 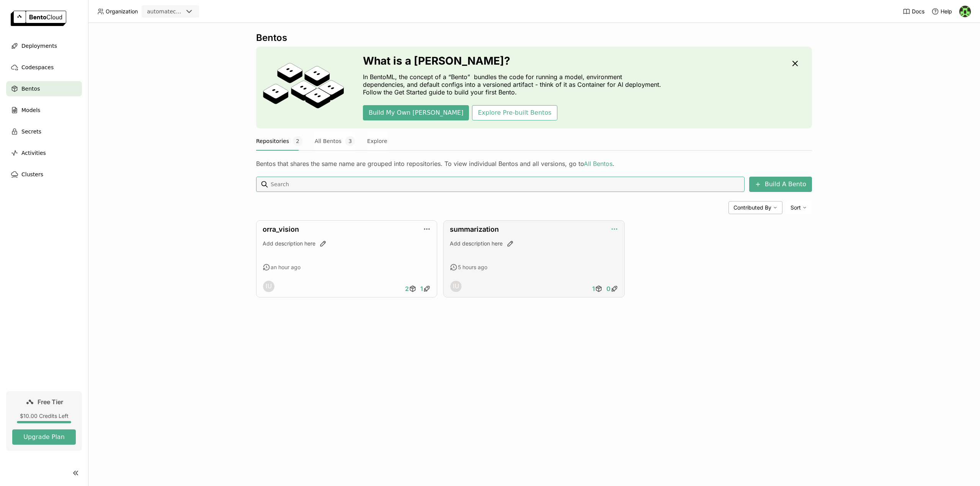 I want to click on a: Models, so click(x=44, y=110).